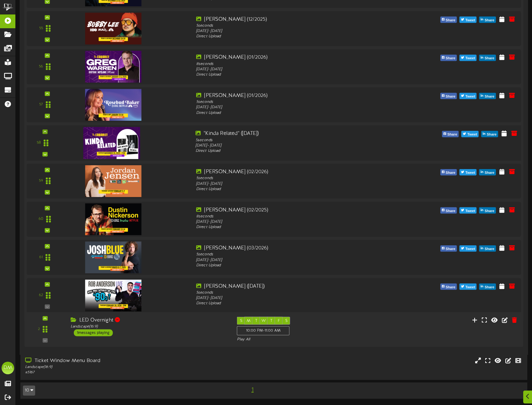  Describe the element at coordinates (113, 219) in the screenshot. I see `img: c79348f9-a356-4439-bde4-9fea8a648dd6.jpg` at that location.